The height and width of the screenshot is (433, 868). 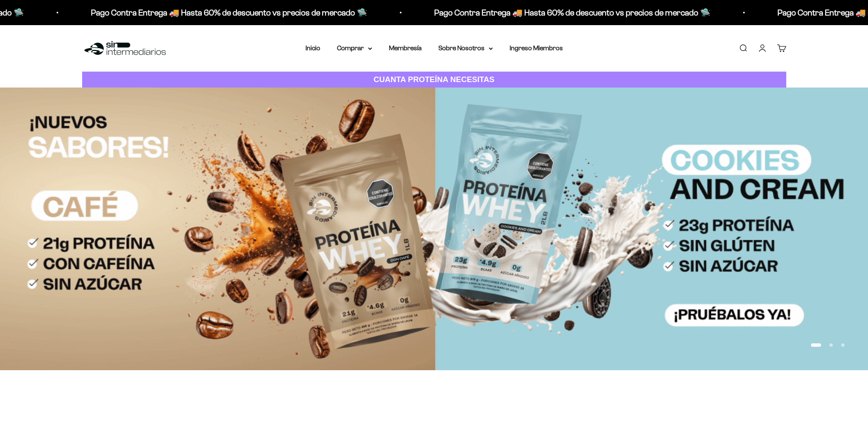 I want to click on a: Ingreso Miembros, so click(x=536, y=48).